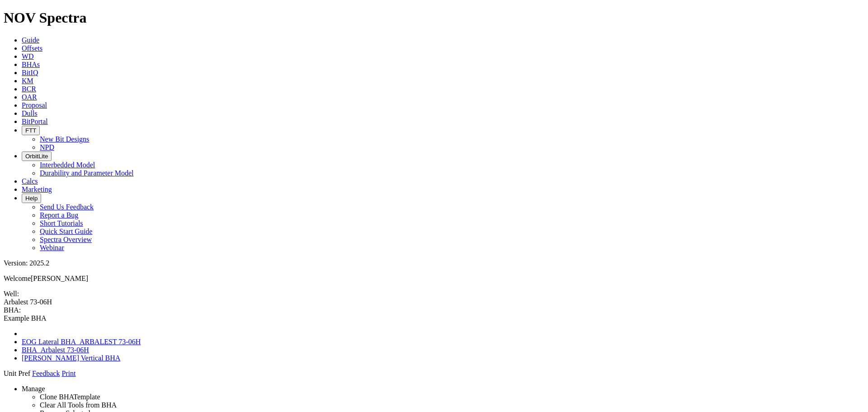 This screenshot has width=868, height=412. What do you see at coordinates (30, 181) in the screenshot?
I see `span: Calcs` at bounding box center [30, 181].